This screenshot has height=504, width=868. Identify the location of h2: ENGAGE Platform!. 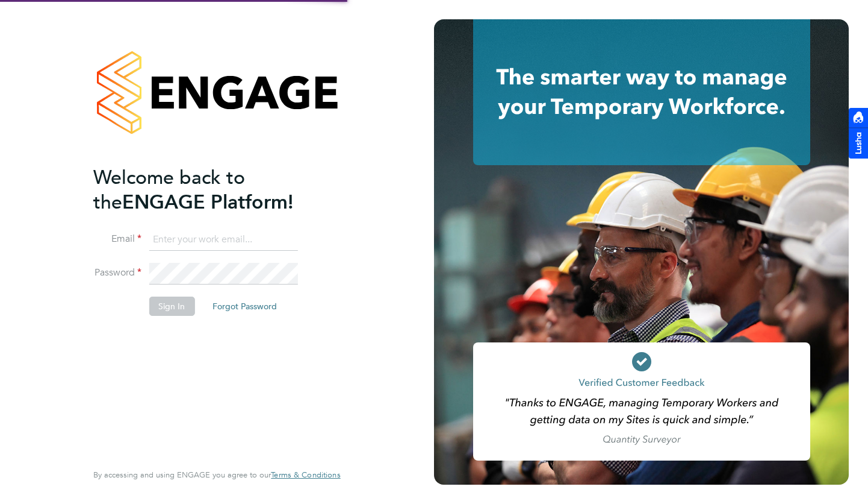
(211, 190).